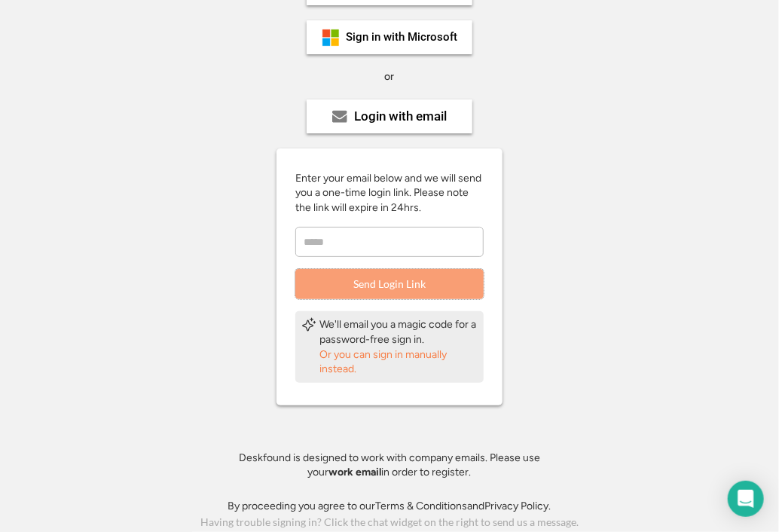 This screenshot has height=532, width=779. I want to click on div: Open Intercom Messenger, so click(746, 499).